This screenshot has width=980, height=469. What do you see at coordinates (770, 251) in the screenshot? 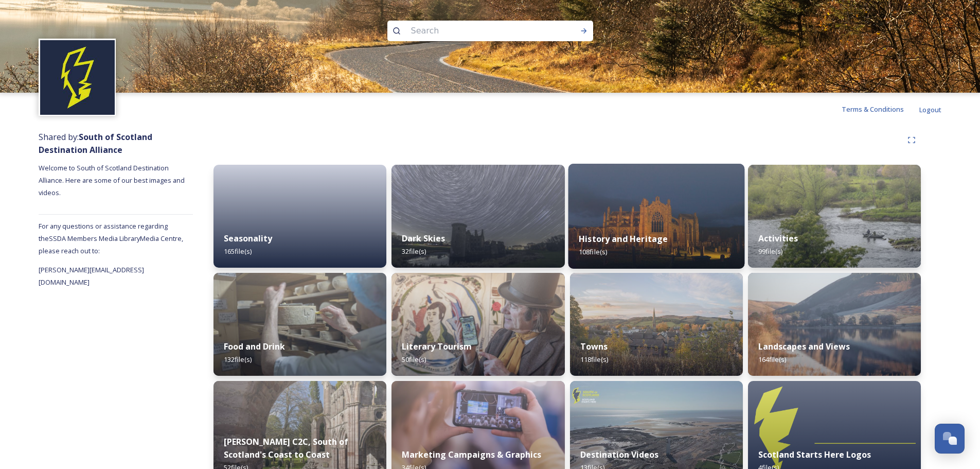
I see `span: 99 file(s)` at bounding box center [770, 251].